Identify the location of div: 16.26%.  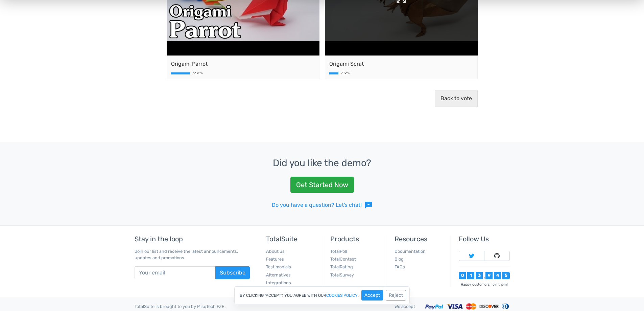
(361, 303).